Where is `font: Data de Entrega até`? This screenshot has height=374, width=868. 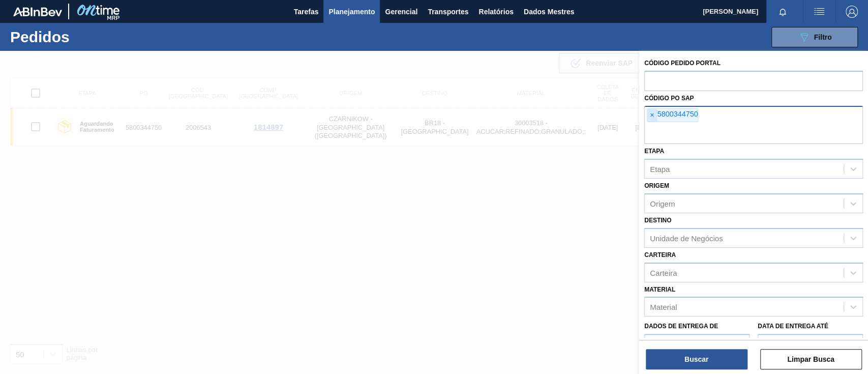 font: Data de Entrega até is located at coordinates (793, 326).